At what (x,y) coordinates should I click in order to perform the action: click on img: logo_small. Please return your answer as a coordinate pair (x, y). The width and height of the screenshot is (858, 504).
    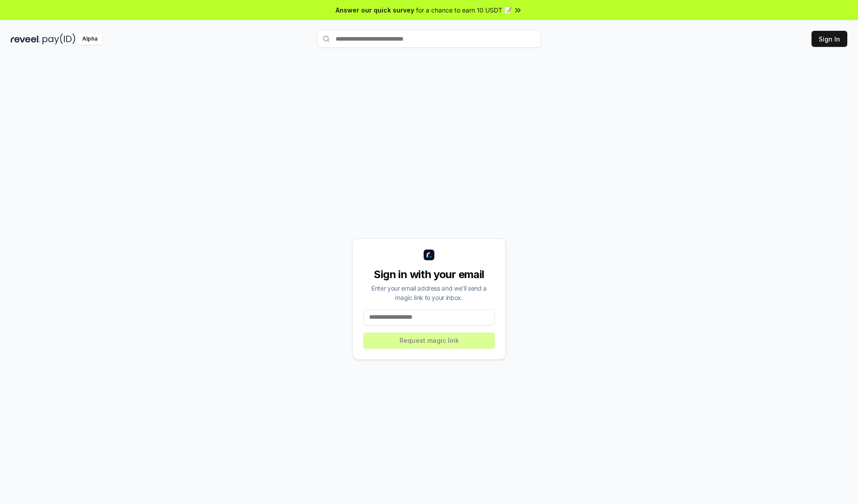
    Looking at the image, I should click on (429, 255).